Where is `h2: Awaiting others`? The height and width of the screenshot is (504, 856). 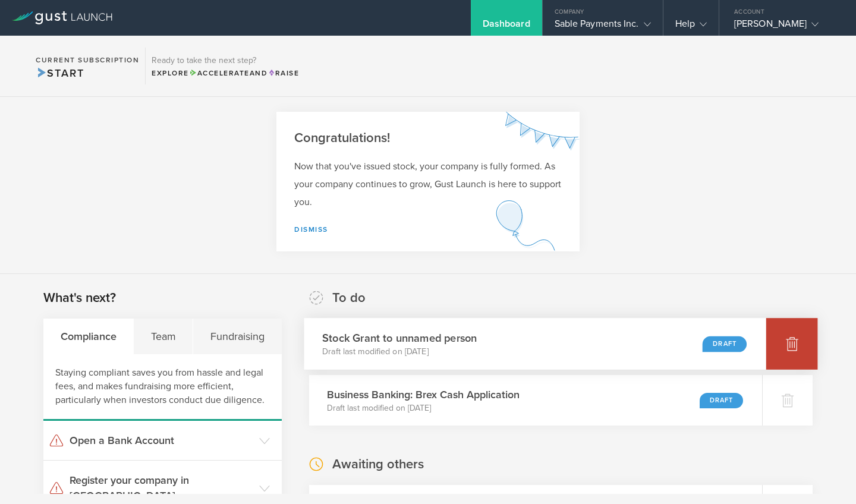 h2: Awaiting others is located at coordinates (378, 464).